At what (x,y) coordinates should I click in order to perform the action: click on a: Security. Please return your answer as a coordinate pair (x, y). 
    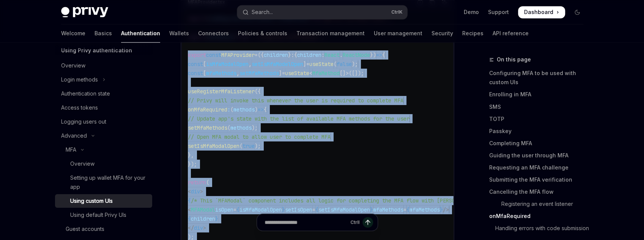
    Looking at the image, I should click on (442, 33).